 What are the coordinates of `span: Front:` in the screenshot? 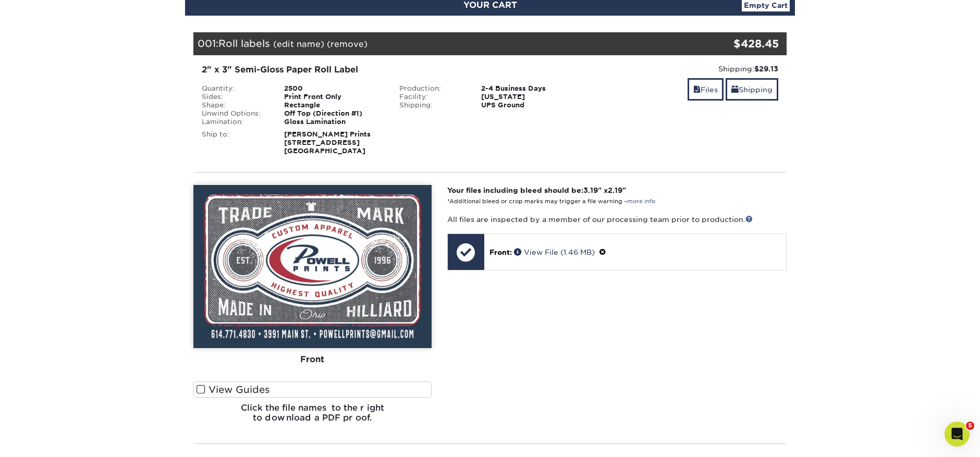 It's located at (501, 252).